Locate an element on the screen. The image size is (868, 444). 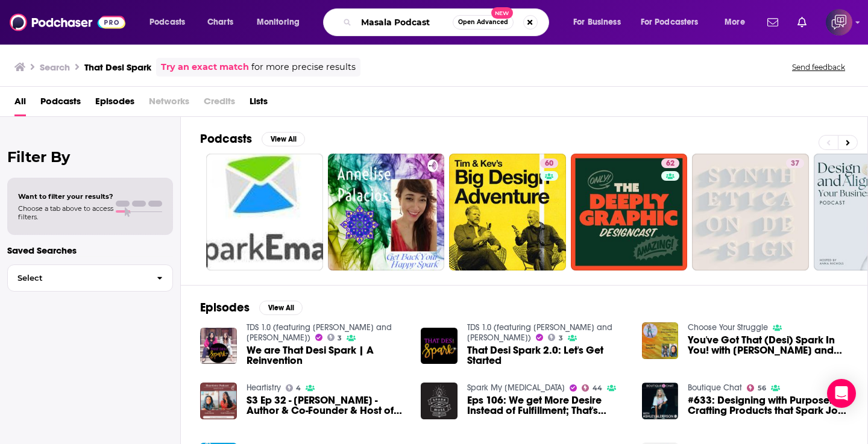
button: Open AdvancedNew is located at coordinates (483, 22).